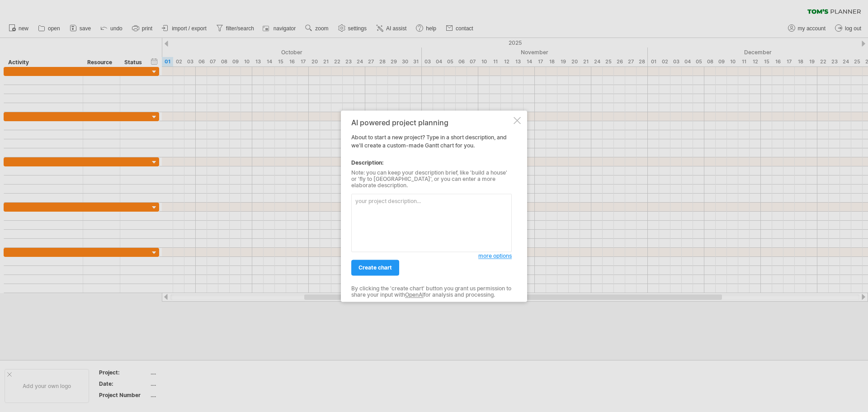  I want to click on div: AI powered project planning, so click(431, 122).